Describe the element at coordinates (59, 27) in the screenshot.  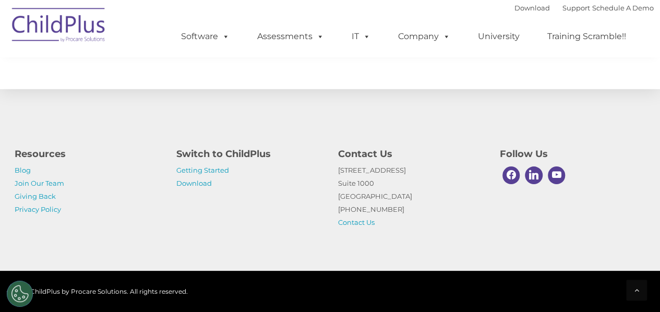
I see `img: ChildPlus by Procare Solutions` at that location.